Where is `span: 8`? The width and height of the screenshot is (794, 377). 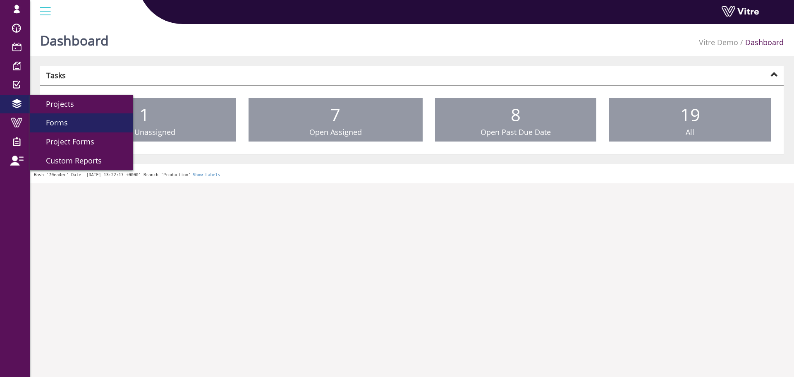
span: 8 is located at coordinates (516, 114).